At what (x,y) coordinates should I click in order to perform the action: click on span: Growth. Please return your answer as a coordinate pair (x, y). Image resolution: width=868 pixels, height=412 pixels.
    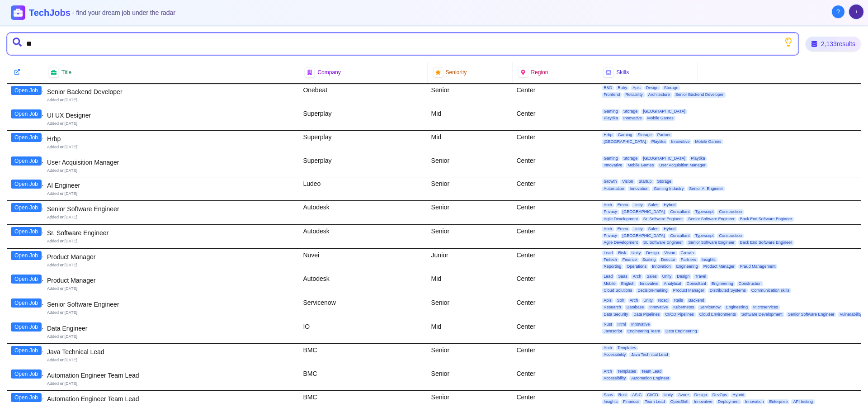
    Looking at the image, I should click on (610, 181).